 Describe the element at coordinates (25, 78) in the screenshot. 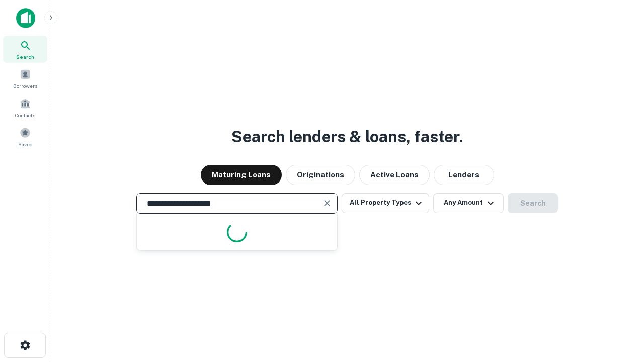

I see `a: Borrowers` at that location.